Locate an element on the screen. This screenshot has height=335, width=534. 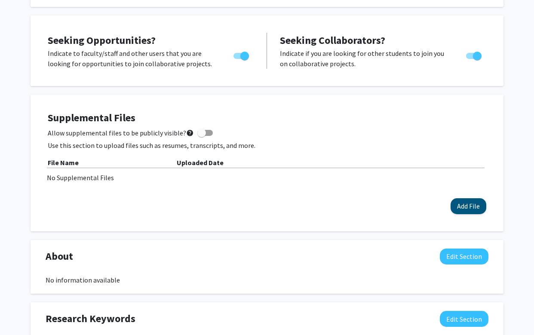
span: Research Keywords is located at coordinates (90, 318).